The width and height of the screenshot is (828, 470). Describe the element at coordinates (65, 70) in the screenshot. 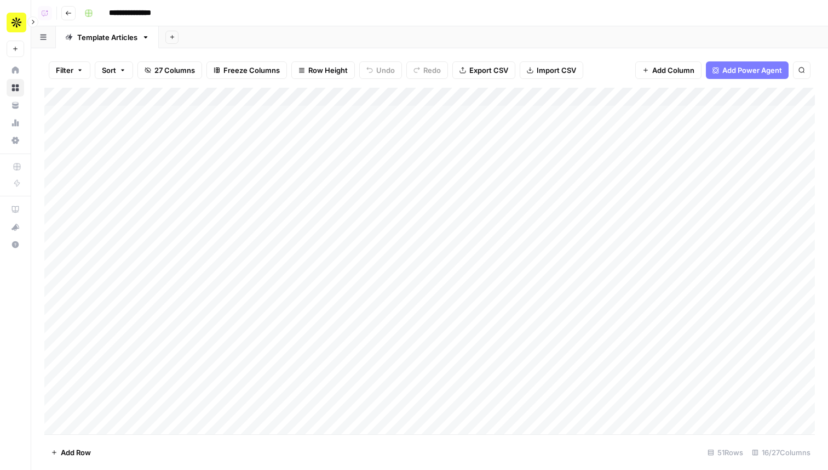

I see `span: Filter` at that location.